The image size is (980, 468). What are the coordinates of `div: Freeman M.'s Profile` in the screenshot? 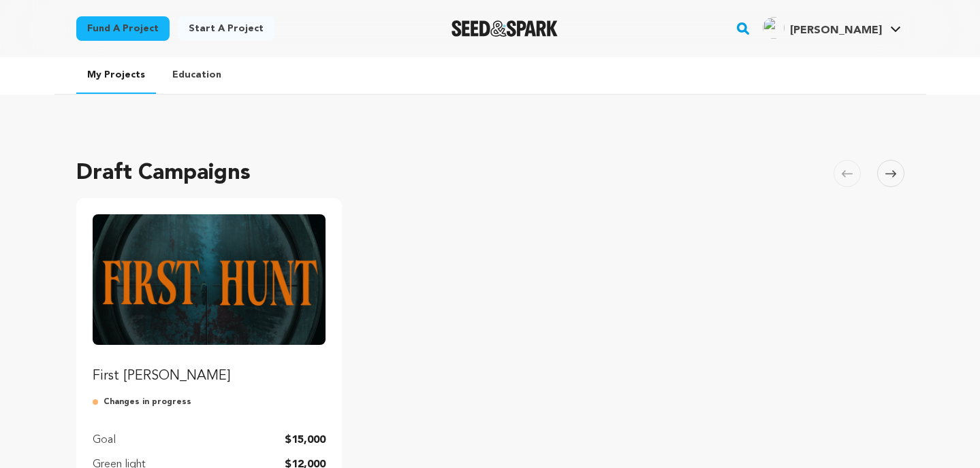 It's located at (822, 28).